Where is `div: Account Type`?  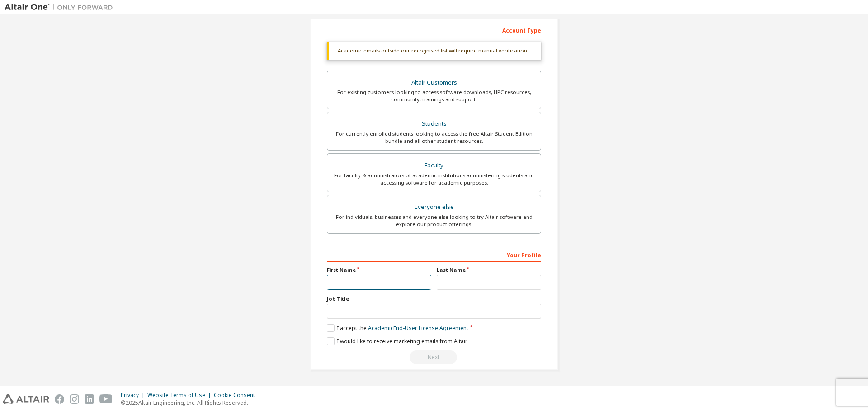
div: Account Type is located at coordinates (434, 30).